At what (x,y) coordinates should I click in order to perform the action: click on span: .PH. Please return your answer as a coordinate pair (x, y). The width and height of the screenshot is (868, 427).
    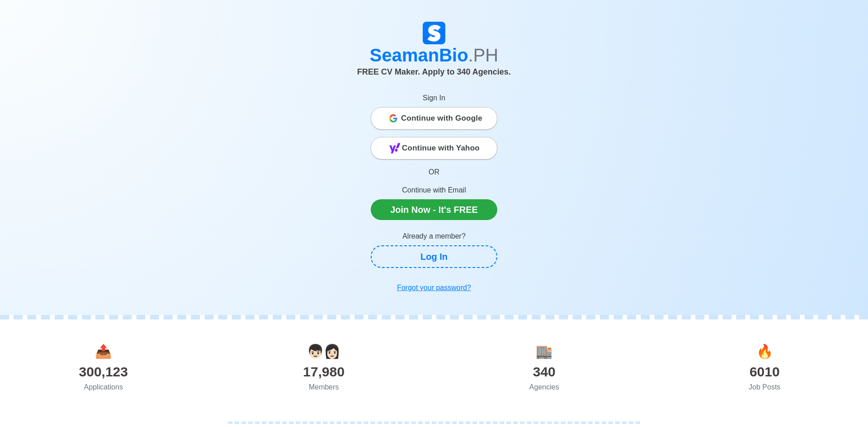
    Looking at the image, I should click on (483, 55).